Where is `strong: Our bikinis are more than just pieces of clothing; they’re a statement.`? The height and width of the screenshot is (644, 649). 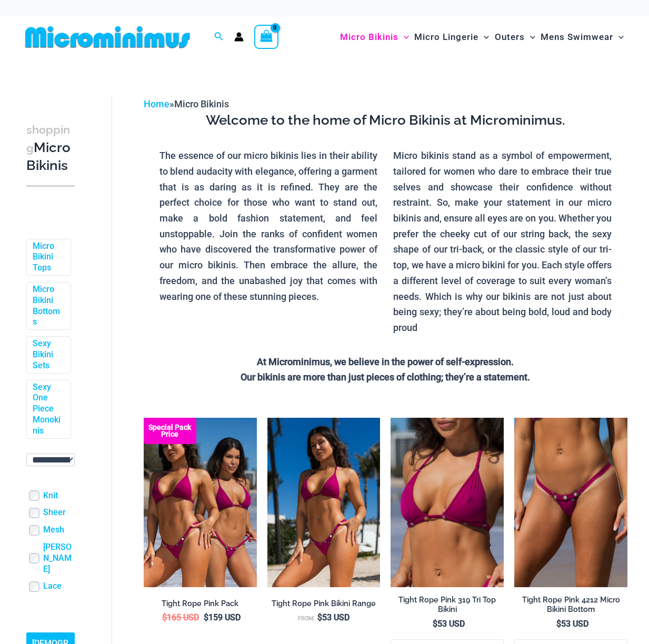 strong: Our bikinis are more than just pieces of clothing; they’re a statement. is located at coordinates (385, 377).